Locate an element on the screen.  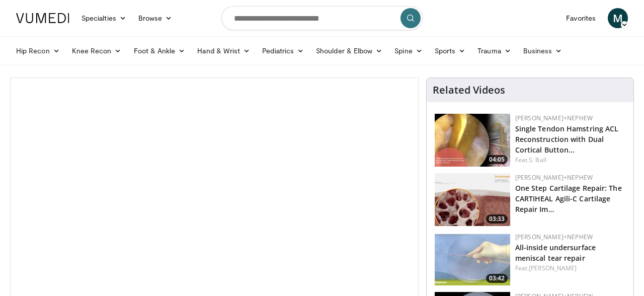
img: 47fc3831-2644-4472-a478-590317fb5c48.150x105_q85_crop-smart_upscale.jpg is located at coordinates (472, 140).